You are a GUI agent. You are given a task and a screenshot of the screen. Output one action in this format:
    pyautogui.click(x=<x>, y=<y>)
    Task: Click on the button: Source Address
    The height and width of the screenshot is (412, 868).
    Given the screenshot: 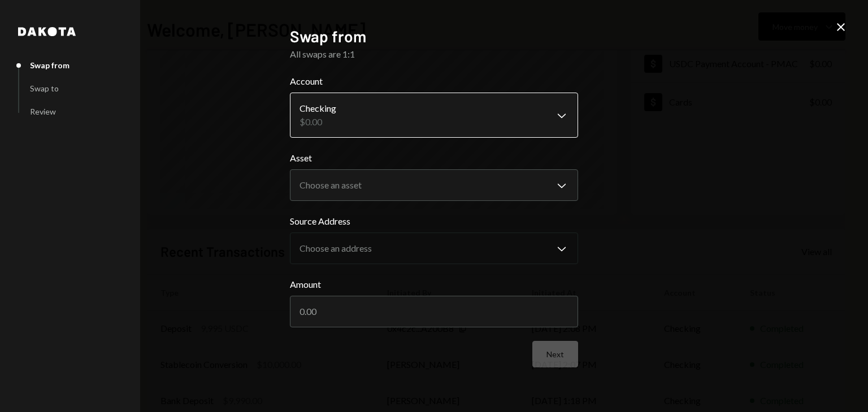 What is the action you would take?
    pyautogui.click(x=434, y=248)
    